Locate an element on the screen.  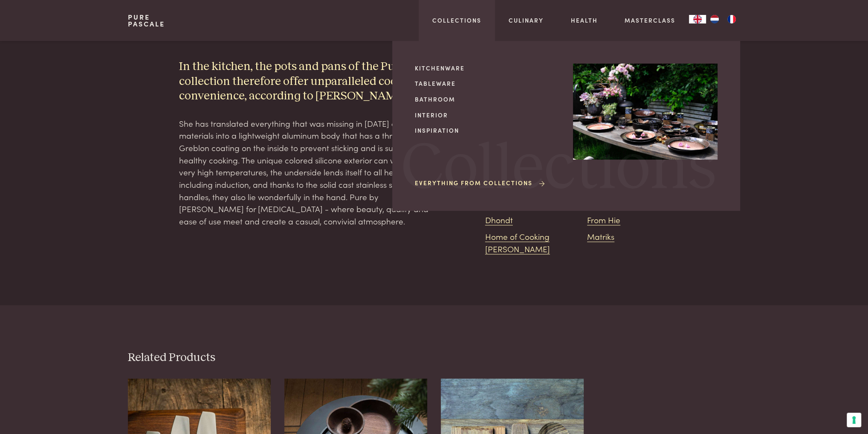
span: Collections is located at coordinates (558, 168).